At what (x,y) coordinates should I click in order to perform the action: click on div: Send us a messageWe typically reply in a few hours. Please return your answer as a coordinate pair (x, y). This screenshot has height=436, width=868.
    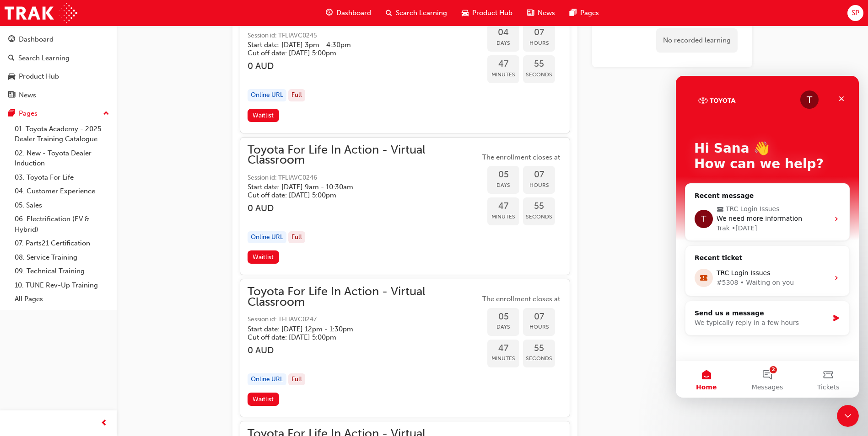
    Looking at the image, I should click on (92, 242).